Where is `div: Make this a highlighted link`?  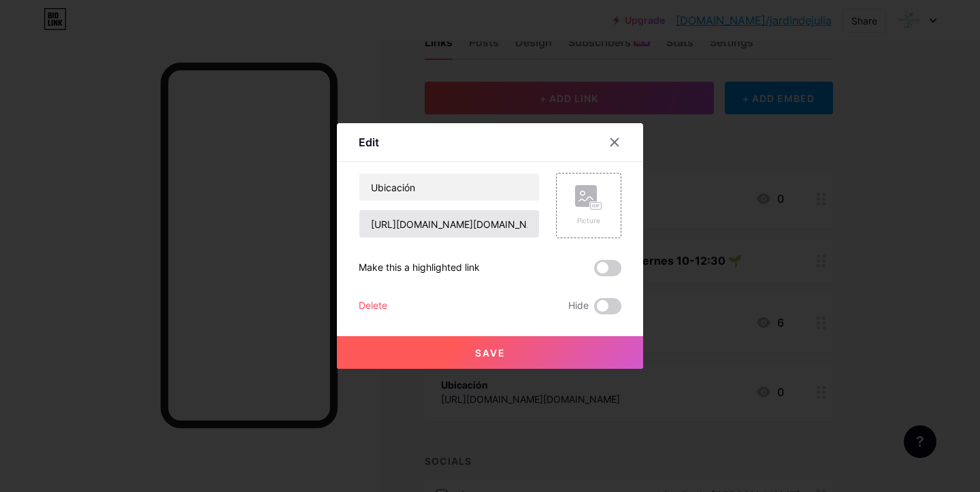
div: Make this a highlighted link is located at coordinates (419, 268).